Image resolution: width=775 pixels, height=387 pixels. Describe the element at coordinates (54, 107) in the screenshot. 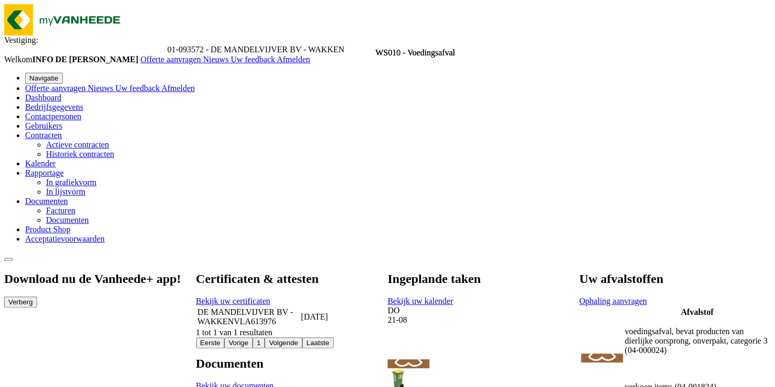

I see `a: Bedrijfsgegevens` at that location.